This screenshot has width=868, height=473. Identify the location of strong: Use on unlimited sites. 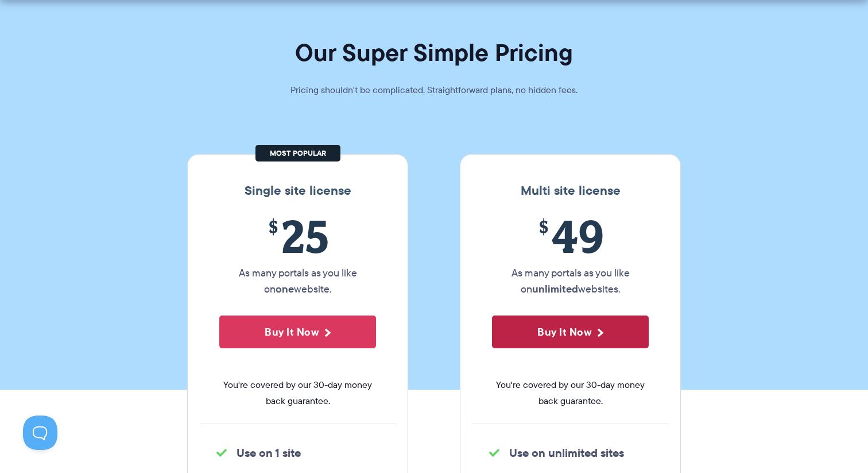
(567, 452).